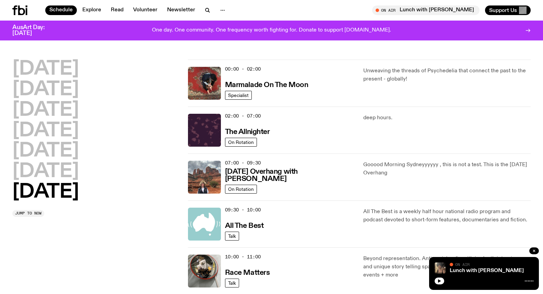  What do you see at coordinates (243, 116) in the screenshot?
I see `span: 02:00 - 07:00` at bounding box center [243, 116].